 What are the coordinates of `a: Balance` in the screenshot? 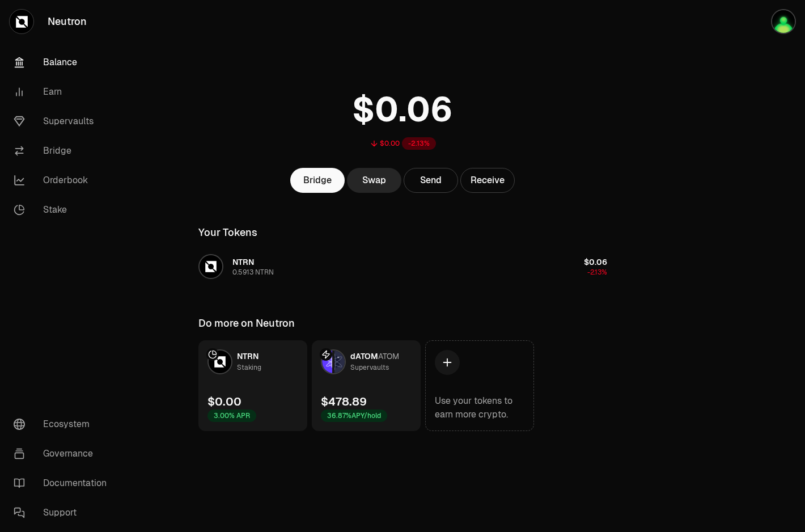 It's located at (63, 62).